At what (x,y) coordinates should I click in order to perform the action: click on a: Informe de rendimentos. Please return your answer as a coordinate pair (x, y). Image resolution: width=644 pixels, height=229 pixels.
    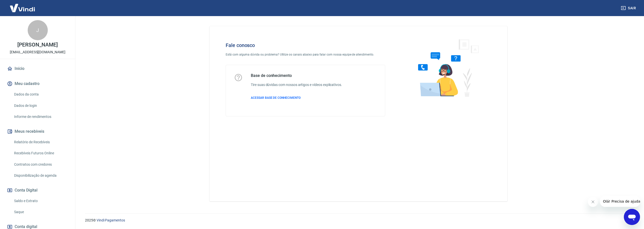
    Looking at the image, I should click on (40, 117).